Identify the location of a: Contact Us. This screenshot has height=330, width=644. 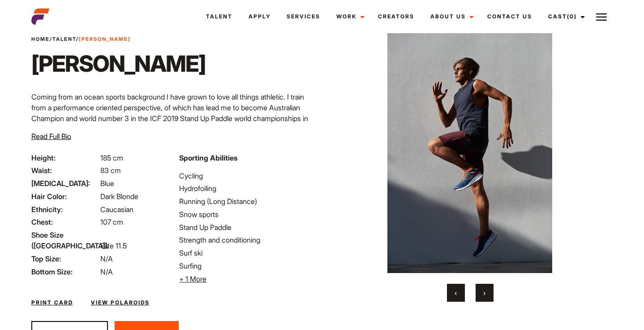
(510, 16).